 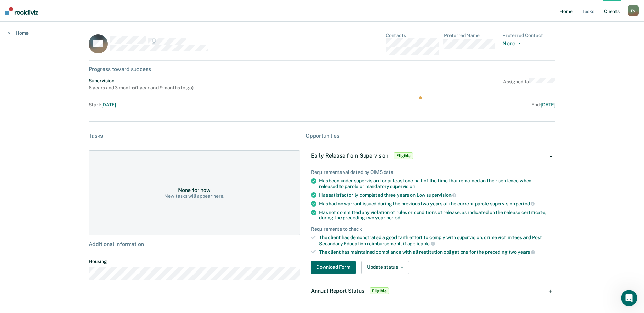 I want to click on button: Messages, so click(x=102, y=226).